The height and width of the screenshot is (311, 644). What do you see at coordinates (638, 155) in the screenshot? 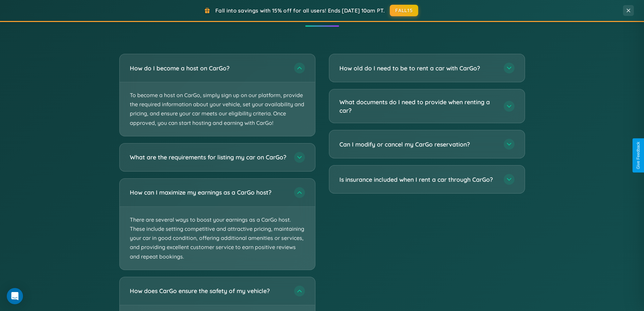
I see `div: Give Feedback` at bounding box center [638, 155].